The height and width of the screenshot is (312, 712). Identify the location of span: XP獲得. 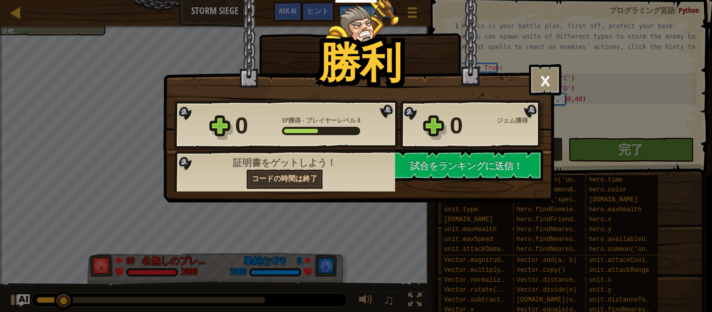
(292, 120).